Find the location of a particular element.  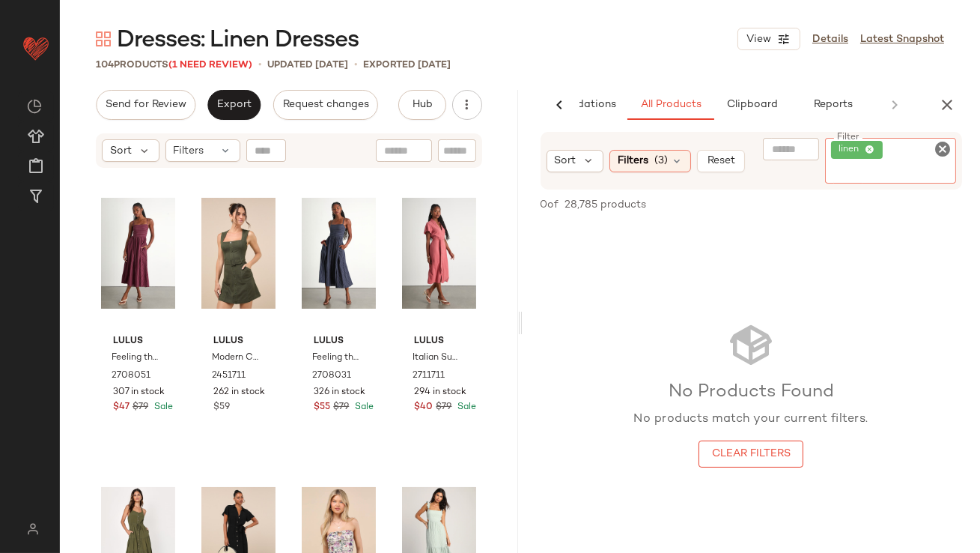

button: Request changes is located at coordinates (325, 105).